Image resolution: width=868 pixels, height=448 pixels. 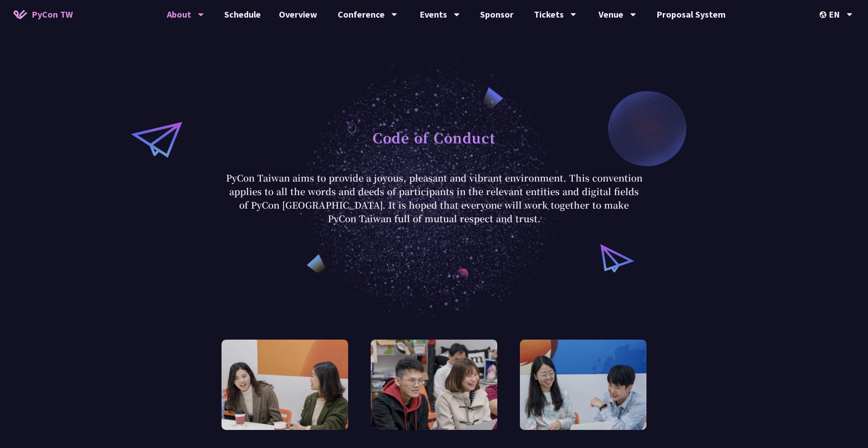 What do you see at coordinates (52, 15) in the screenshot?
I see `span: PyCon TW` at bounding box center [52, 15].